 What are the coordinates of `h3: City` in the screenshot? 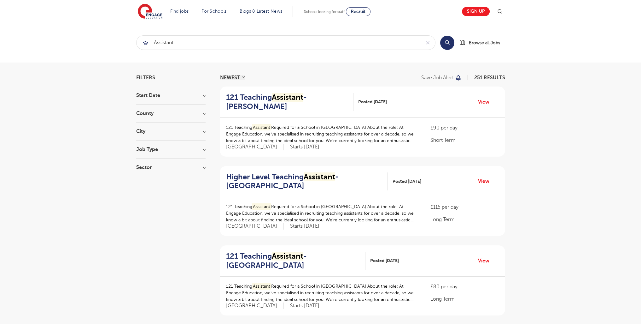 It's located at (171, 131).